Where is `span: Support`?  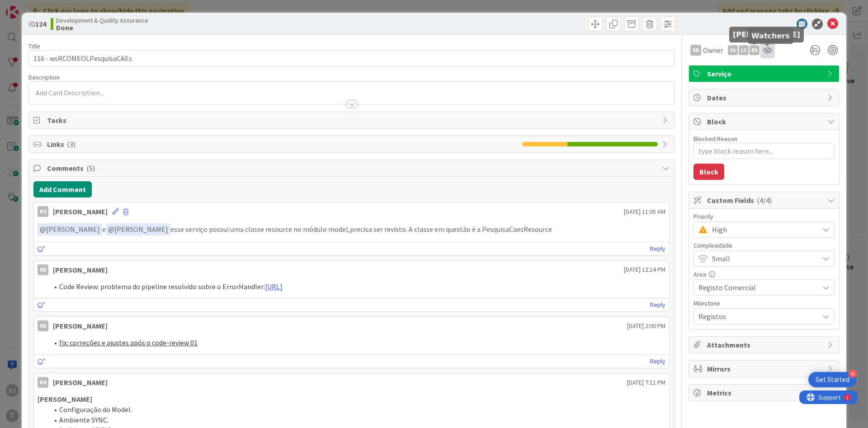
span: Support is located at coordinates (30, 7).